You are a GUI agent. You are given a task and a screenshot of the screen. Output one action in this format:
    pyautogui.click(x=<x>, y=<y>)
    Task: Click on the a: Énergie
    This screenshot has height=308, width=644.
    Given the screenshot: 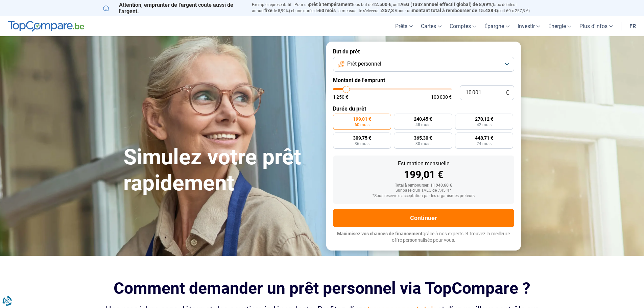 What is the action you would take?
    pyautogui.click(x=560, y=26)
    